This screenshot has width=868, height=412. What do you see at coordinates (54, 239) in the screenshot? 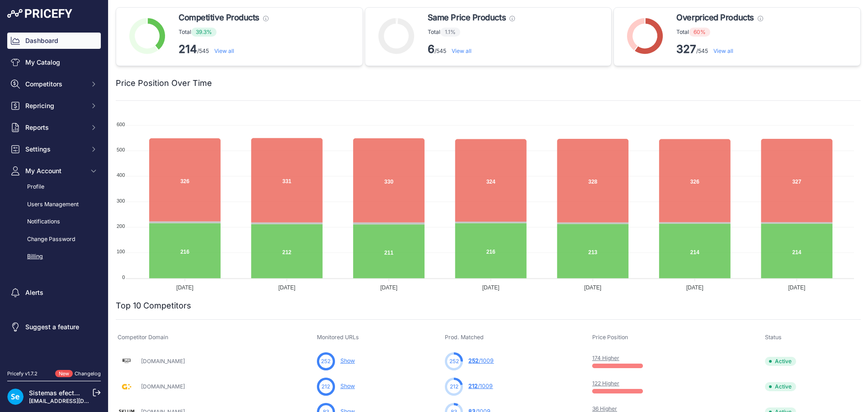
I see `a: Change Password` at bounding box center [54, 239].